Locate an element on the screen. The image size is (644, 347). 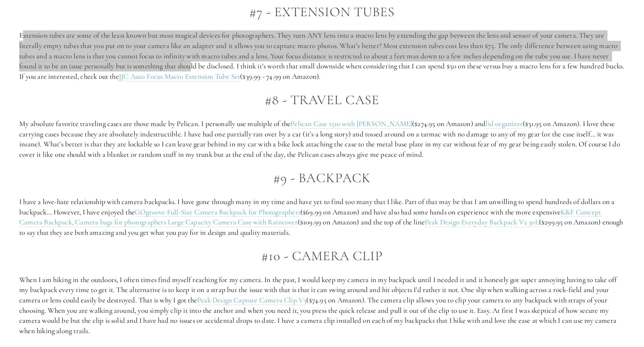
a: GOgroove Full-Size Camera Backpack for Photographers is located at coordinates (217, 212).